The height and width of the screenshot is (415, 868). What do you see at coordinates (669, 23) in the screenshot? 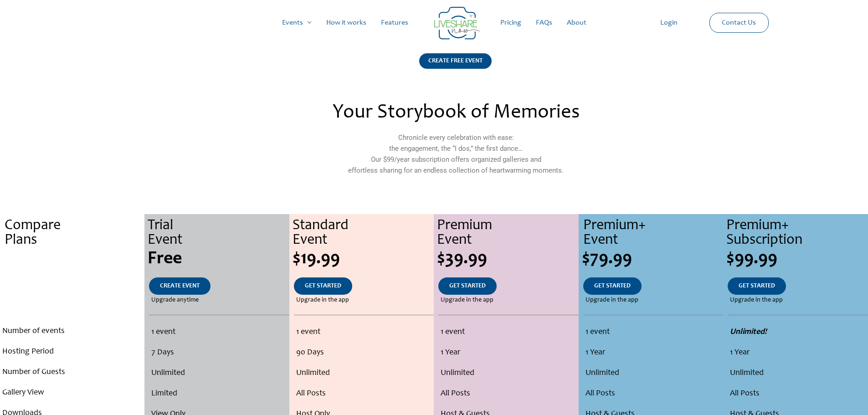
I see `a: Login` at bounding box center [669, 23].